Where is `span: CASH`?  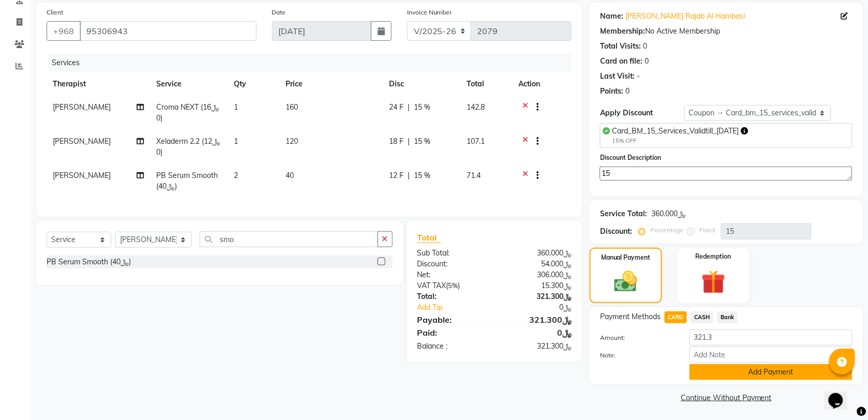
span: CASH is located at coordinates (702, 317).